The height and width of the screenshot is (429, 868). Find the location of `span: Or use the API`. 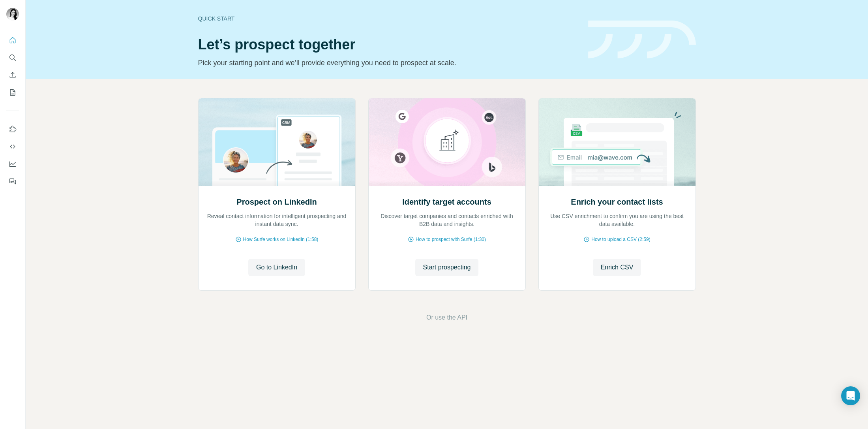

span: Or use the API is located at coordinates (447, 318).